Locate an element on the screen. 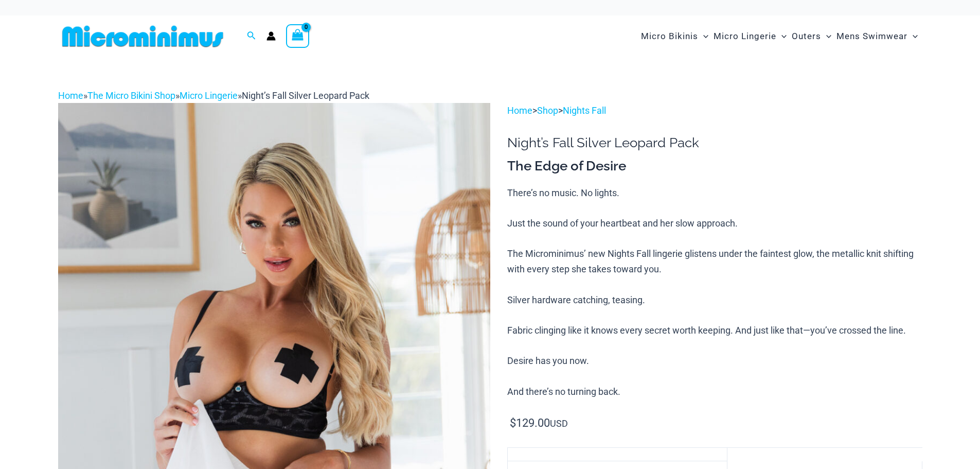  a: Mens SwimwearMenu ToggleMenu Toggle is located at coordinates (877, 36).